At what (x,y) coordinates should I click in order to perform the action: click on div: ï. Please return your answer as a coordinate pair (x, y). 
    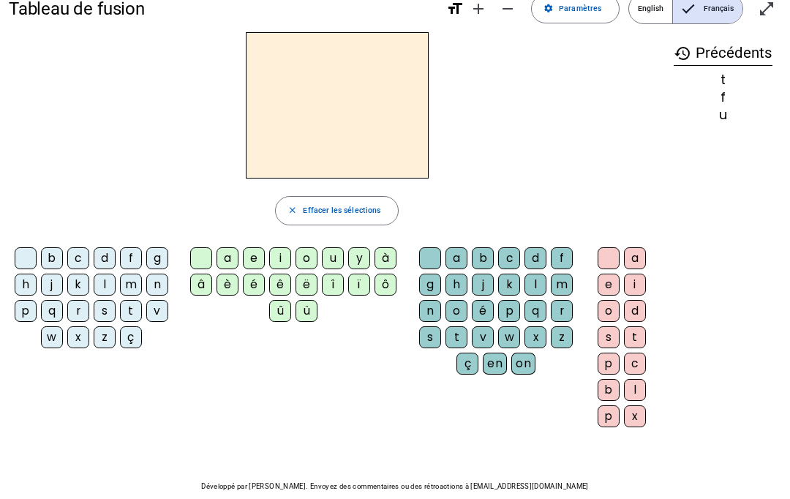
    Looking at the image, I should click on (359, 285).